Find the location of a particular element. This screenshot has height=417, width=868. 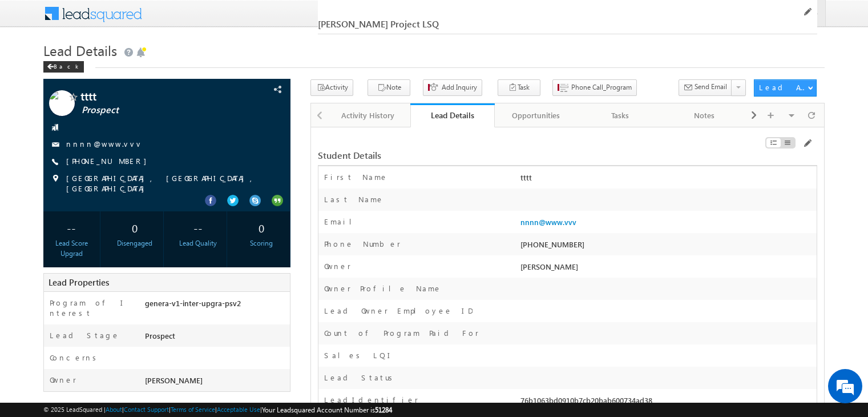

label: LeadIdentifier is located at coordinates (371, 400).